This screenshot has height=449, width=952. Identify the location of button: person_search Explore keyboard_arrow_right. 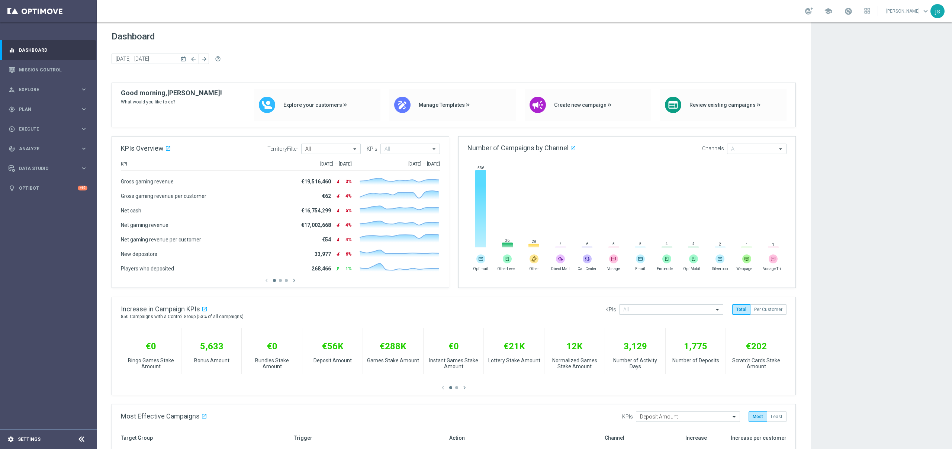
(48, 90).